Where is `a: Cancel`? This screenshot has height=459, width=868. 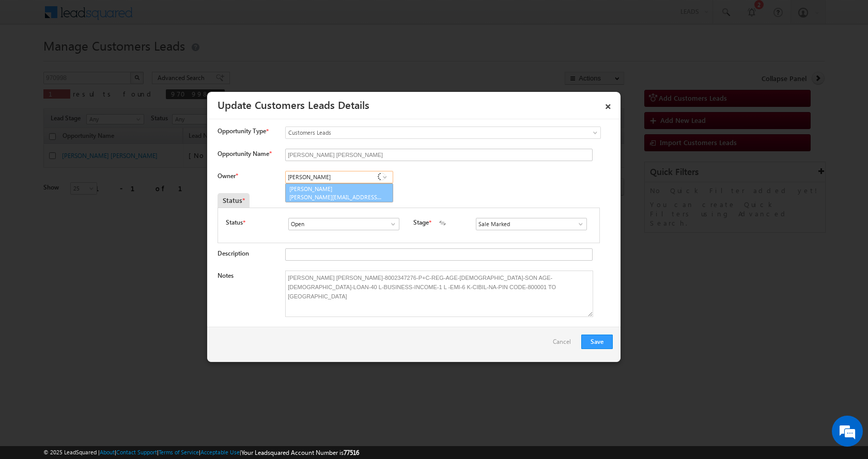
a: Cancel is located at coordinates (565, 344).